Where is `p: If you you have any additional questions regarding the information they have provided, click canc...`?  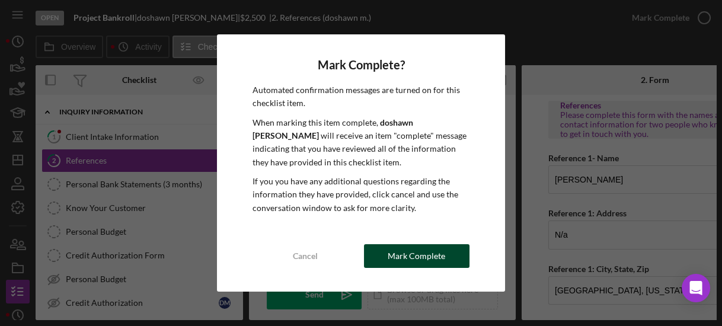 p: If you you have any additional questions regarding the information they have provided, click canc... is located at coordinates (360, 194).